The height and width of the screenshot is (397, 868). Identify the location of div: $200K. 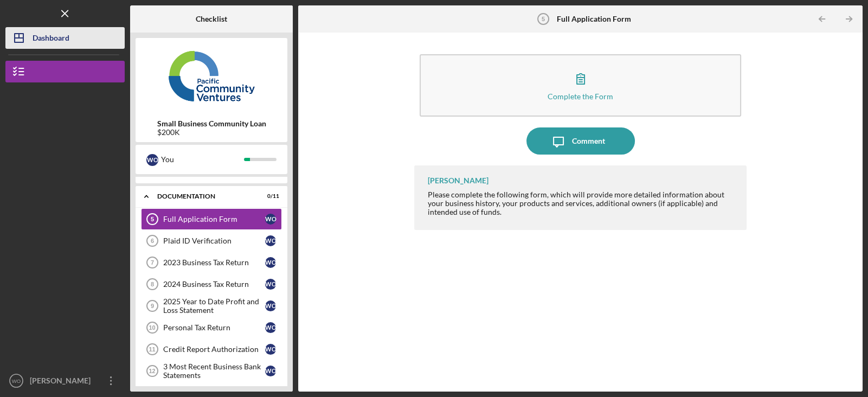
(211, 133).